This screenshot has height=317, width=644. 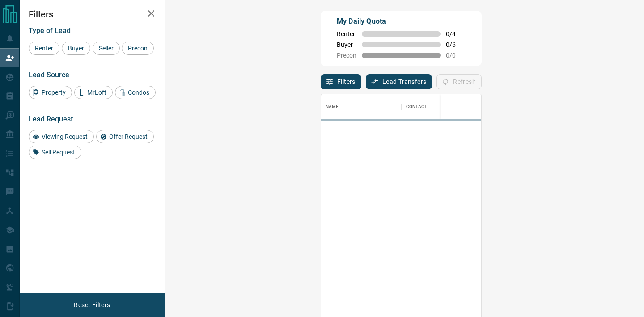 I want to click on span: Type of Lead, so click(x=49, y=30).